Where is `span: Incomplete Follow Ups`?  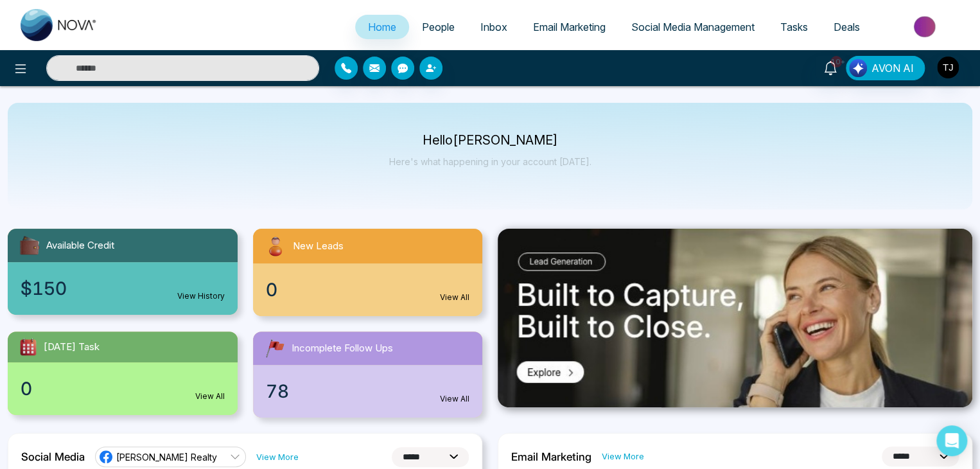 span: Incomplete Follow Ups is located at coordinates (343, 348).